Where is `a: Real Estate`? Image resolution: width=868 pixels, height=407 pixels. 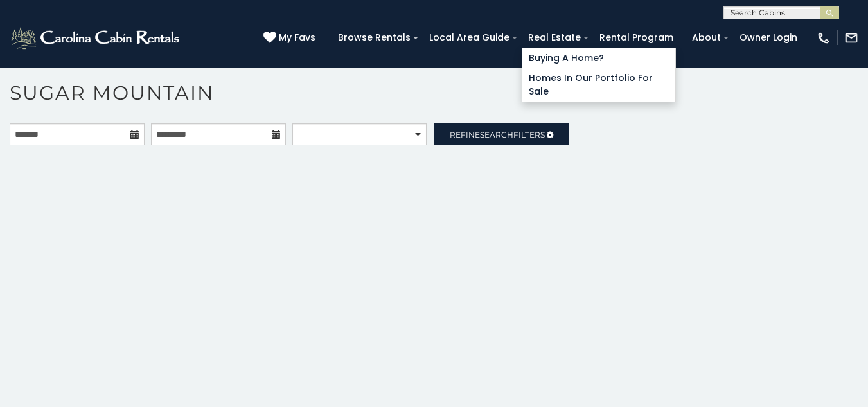 a: Real Estate is located at coordinates (554, 37).